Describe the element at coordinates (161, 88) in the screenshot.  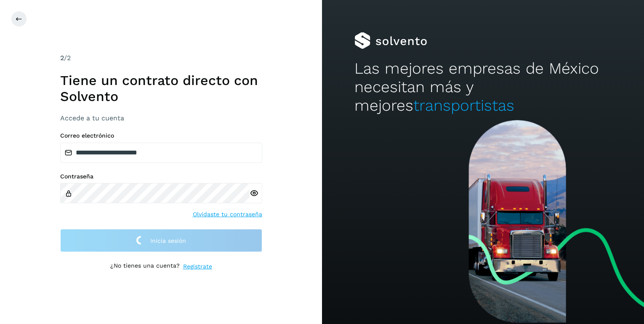
I see `h1: Tiene un contrato directo con Solvento` at that location.